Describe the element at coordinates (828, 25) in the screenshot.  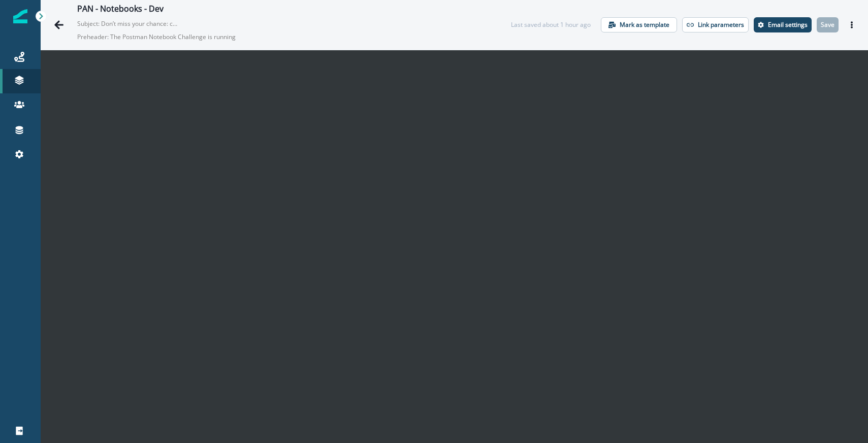
I see `p: Save` at that location.